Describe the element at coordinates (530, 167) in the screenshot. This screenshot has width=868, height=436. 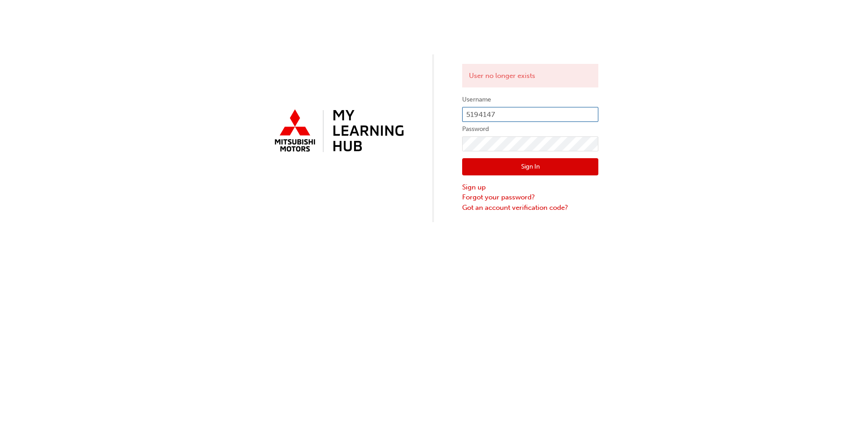
I see `button: Sign In` at that location.